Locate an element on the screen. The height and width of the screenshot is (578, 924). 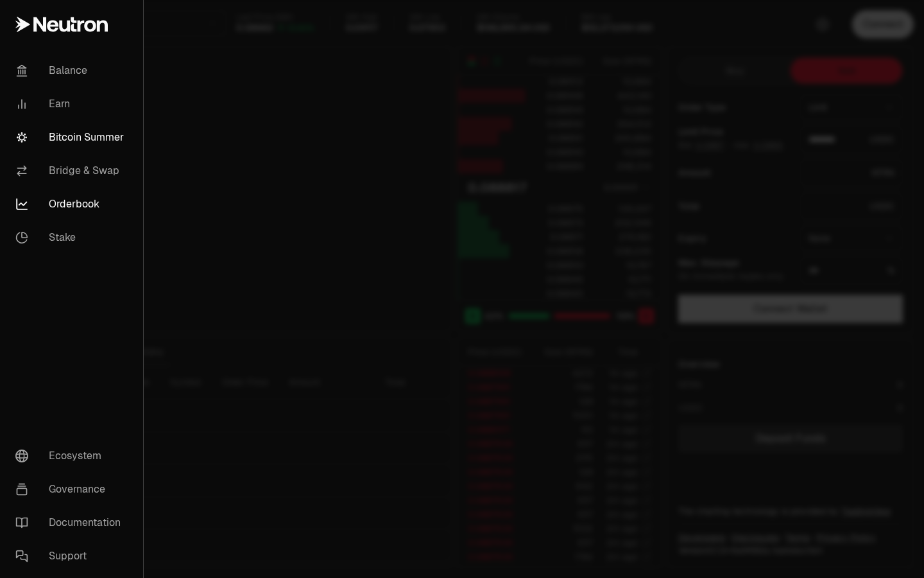
a: Ecosystem is located at coordinates (71, 455).